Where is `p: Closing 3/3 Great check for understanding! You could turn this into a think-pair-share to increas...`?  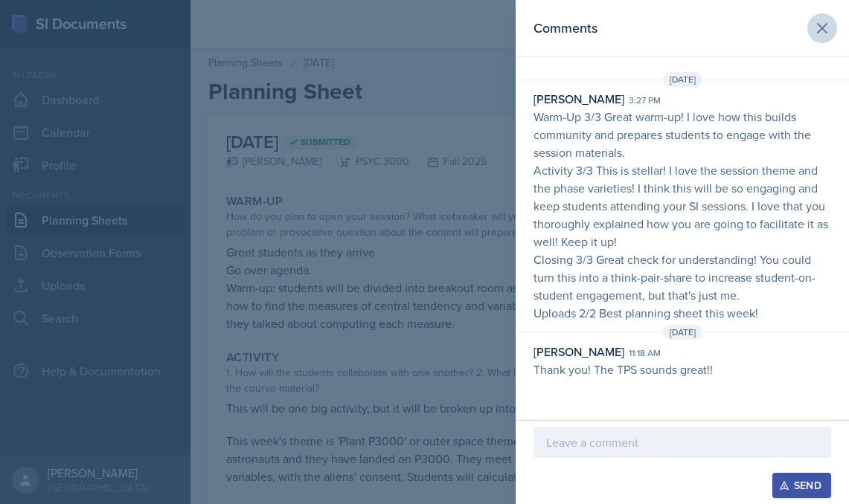
p: Closing 3/3 Great check for understanding! You could turn this into a think-pair-share to increas... is located at coordinates (682, 277).